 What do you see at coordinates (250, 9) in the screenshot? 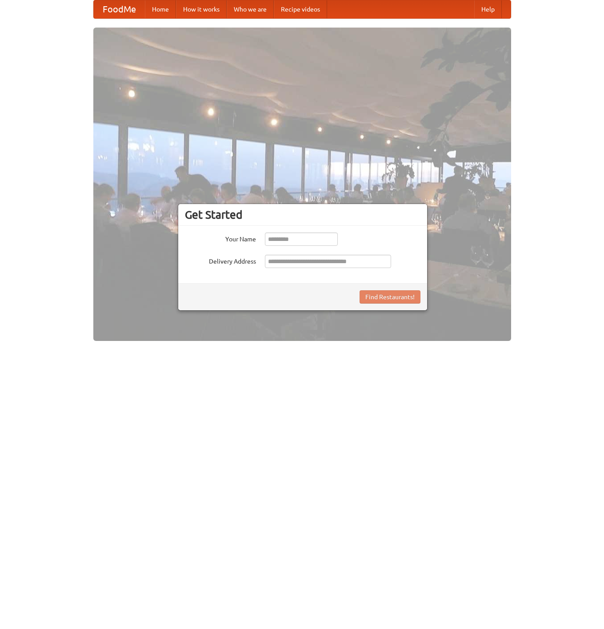
I see `a: Who we are` at bounding box center [250, 9].